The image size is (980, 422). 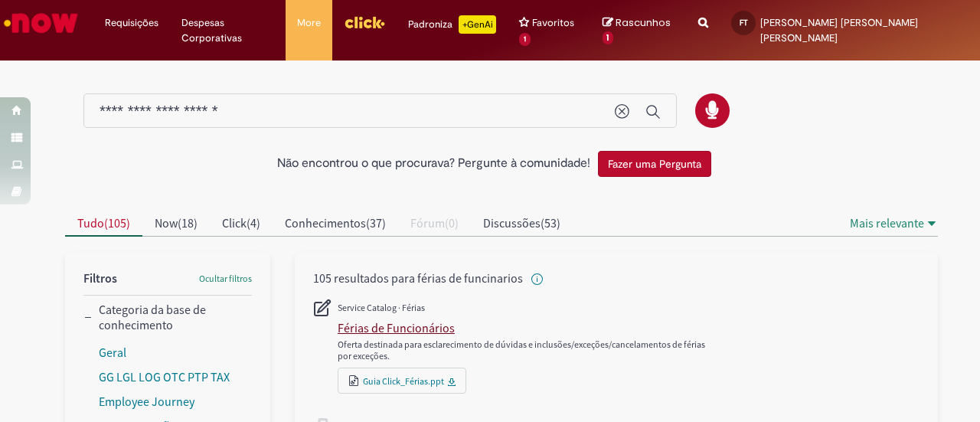 What do you see at coordinates (643, 22) in the screenshot?
I see `span: Rascunhos` at bounding box center [643, 22].